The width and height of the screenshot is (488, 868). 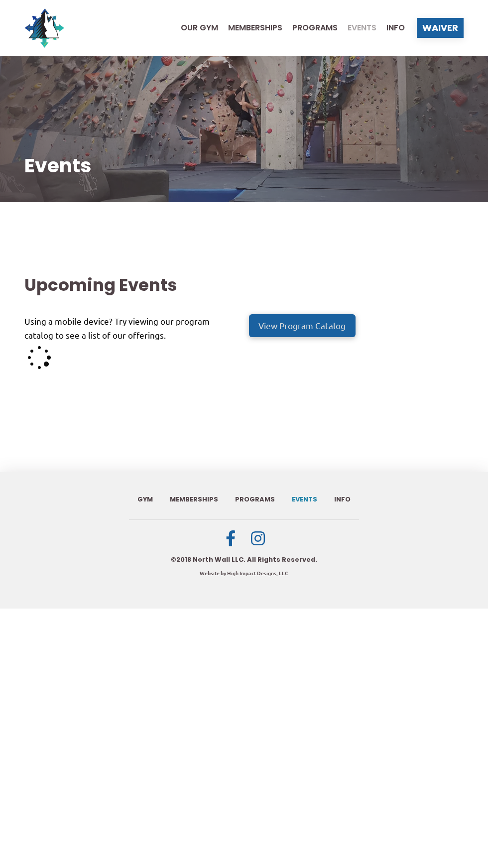 I want to click on a: Website by High Impact Designs, LLC, so click(x=244, y=573).